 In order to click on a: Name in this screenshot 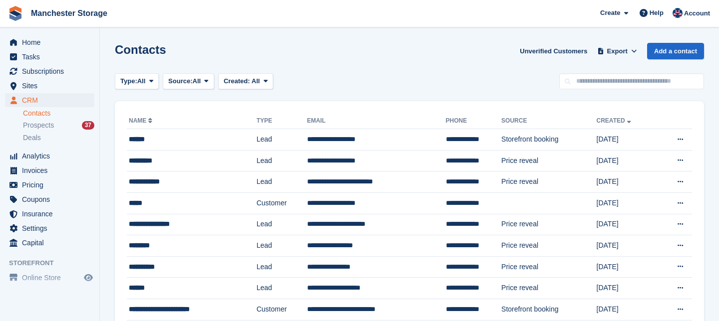, I will do `click(141, 121)`.